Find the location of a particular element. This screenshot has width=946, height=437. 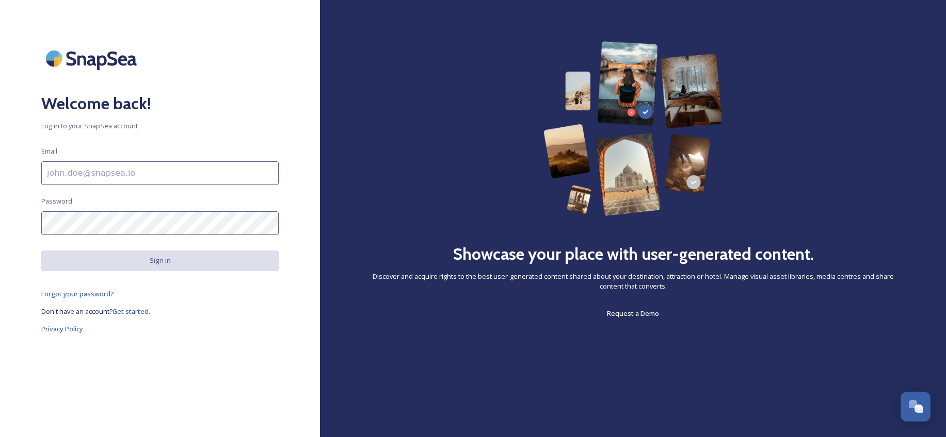

button: Open Chat is located at coordinates (915, 407).